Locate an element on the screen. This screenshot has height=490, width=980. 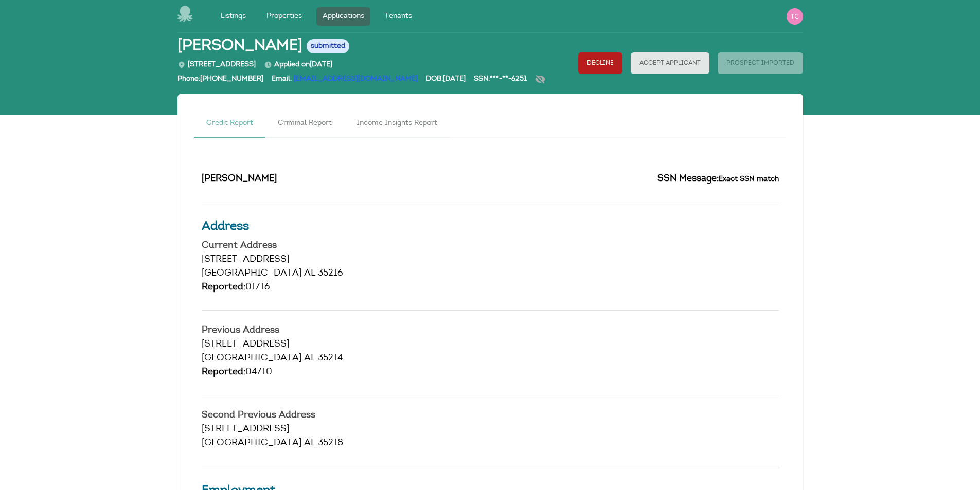
a: Properties is located at coordinates (284, 16).